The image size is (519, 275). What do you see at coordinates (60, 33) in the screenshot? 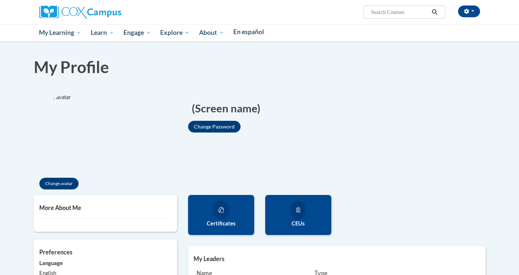
I see `span: My Learning` at bounding box center [60, 33].